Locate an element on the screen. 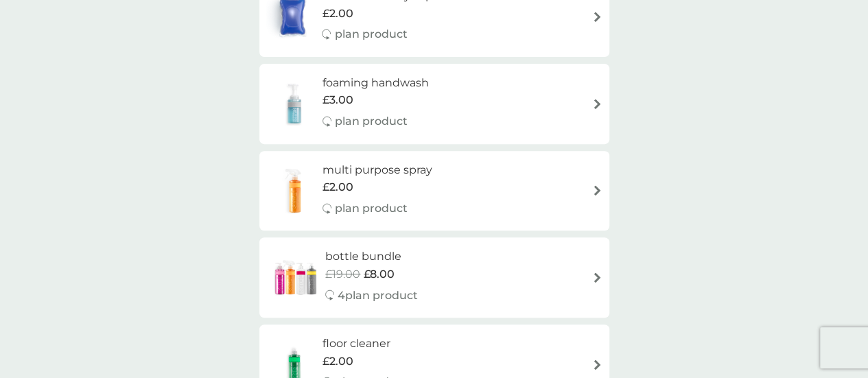  h6: foaming handwash is located at coordinates (375, 83).